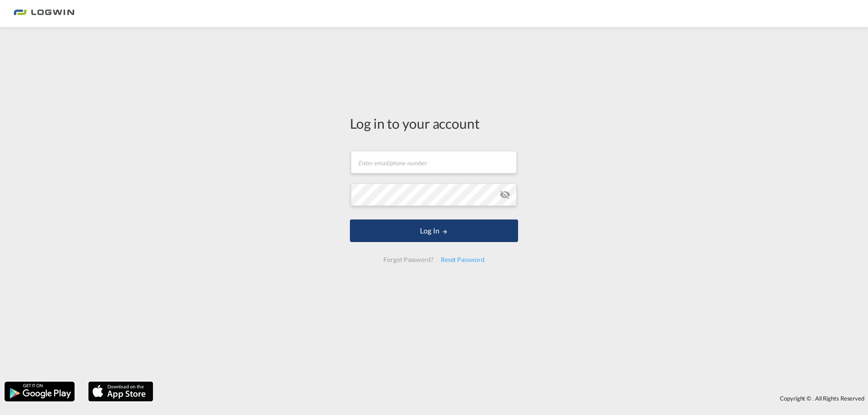 This screenshot has width=868, height=415. What do you see at coordinates (121, 392) in the screenshot?
I see `img: apple.png` at bounding box center [121, 392].